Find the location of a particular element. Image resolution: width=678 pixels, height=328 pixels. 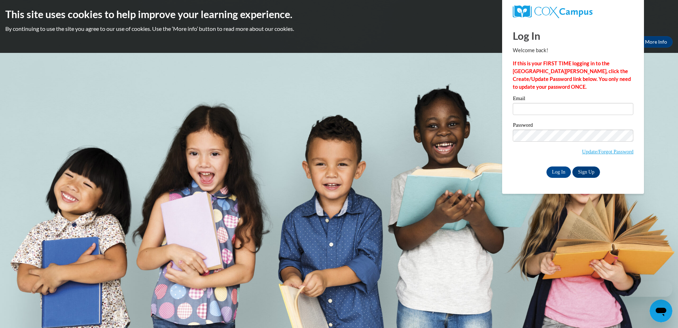

a: Sign Up is located at coordinates (586, 172).